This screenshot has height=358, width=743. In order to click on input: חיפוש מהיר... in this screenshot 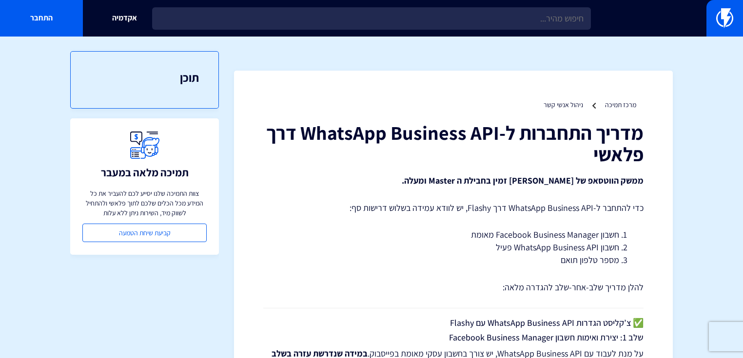, I will do `click(371, 19)`.